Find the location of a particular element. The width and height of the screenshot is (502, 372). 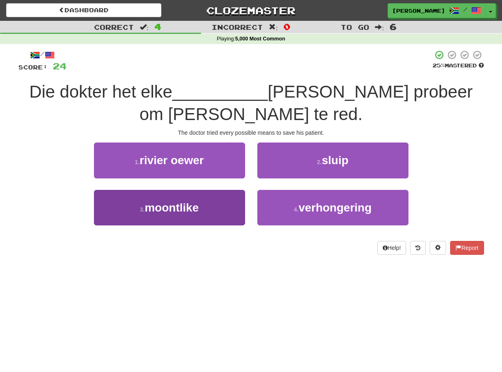

a: Clozemaster is located at coordinates (251, 10).